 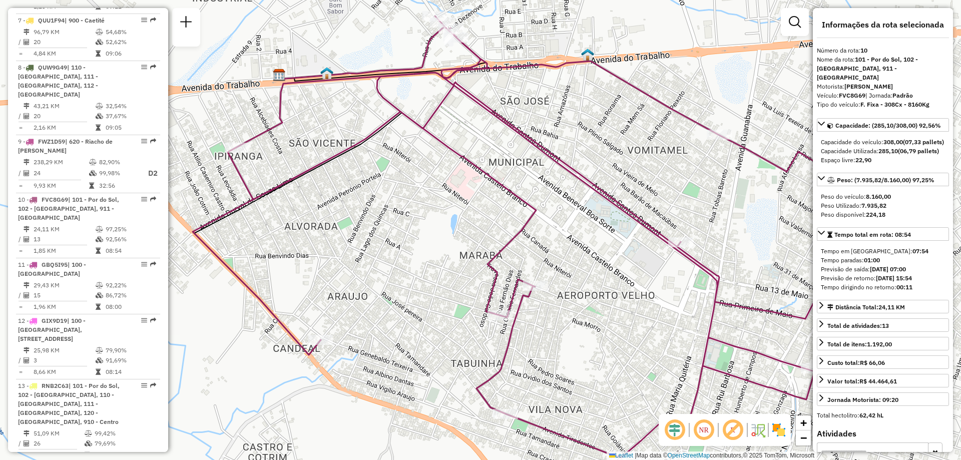 What do you see at coordinates (883, 25) in the screenshot?
I see `h4: Informações da rota selecionada` at bounding box center [883, 25].